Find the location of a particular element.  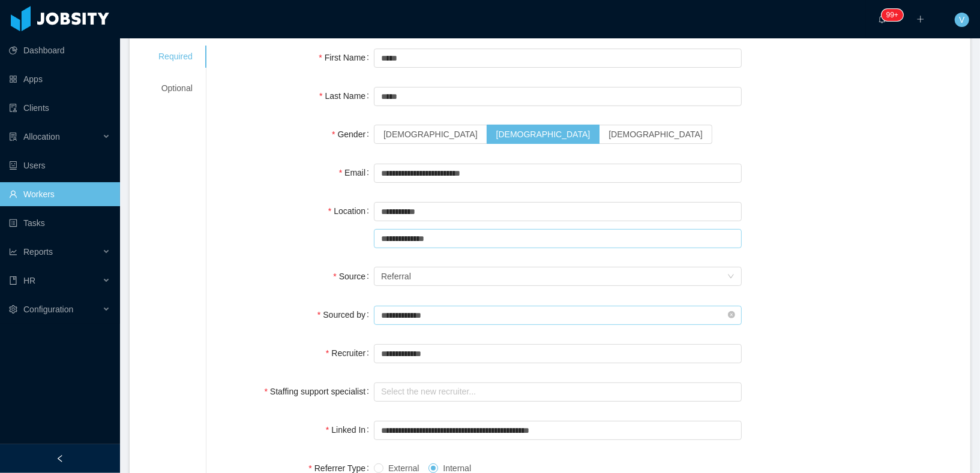

label: Last Name is located at coordinates (347, 96).